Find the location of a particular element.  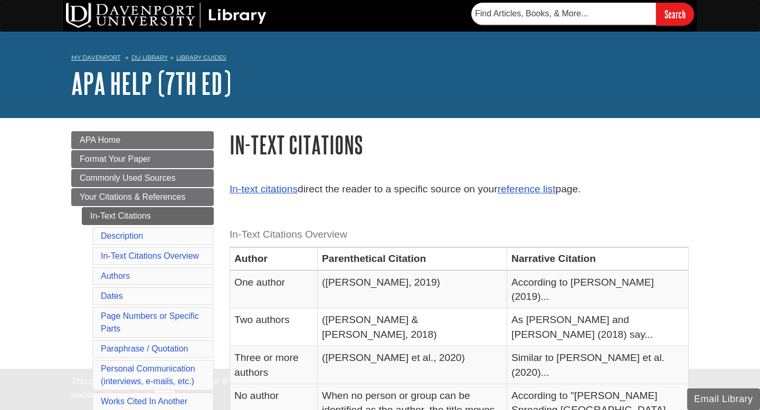

a: Description is located at coordinates (122, 236).